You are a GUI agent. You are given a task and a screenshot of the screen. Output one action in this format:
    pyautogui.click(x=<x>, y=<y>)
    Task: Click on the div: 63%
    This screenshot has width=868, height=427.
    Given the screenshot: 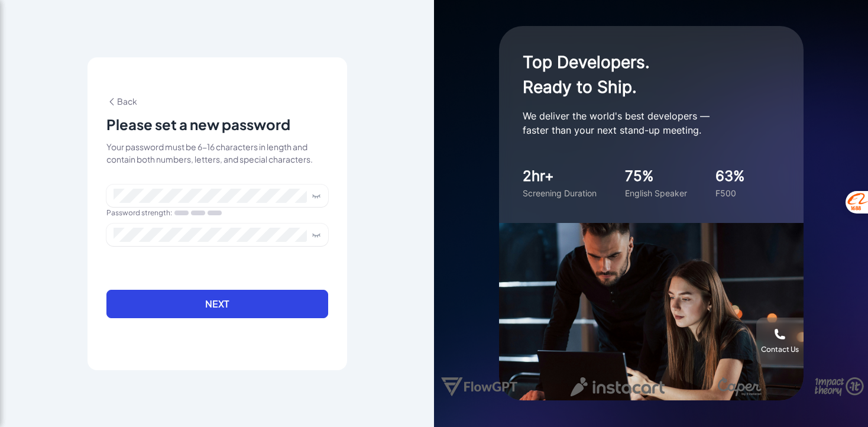 What is the action you would take?
    pyautogui.click(x=730, y=176)
    